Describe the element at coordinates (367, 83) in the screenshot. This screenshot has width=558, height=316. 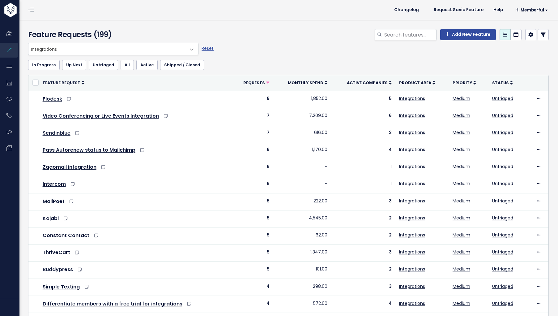
I see `span: Active companies` at that location.